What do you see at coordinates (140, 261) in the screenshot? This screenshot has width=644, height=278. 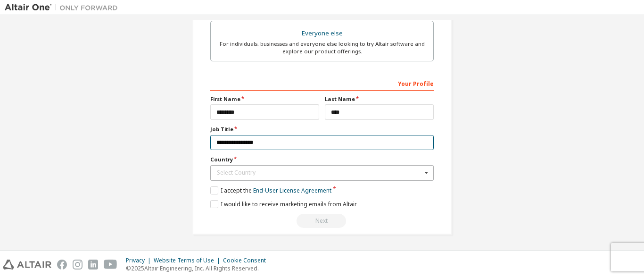 I see `div: Privacy` at bounding box center [140, 261].